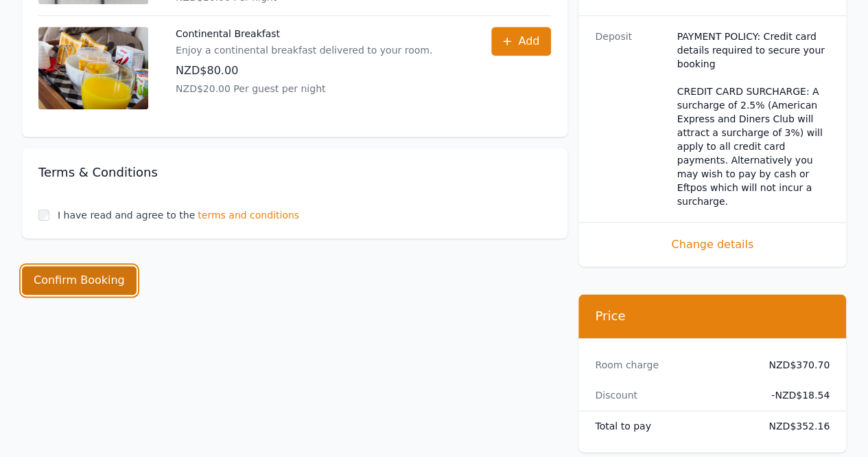 The width and height of the screenshot is (868, 457). Describe the element at coordinates (671, 395) in the screenshot. I see `dt: Discount` at that location.